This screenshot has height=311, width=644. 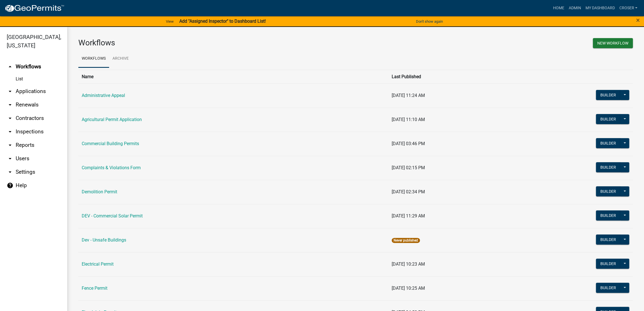 I want to click on button: New Workflow, so click(x=613, y=43).